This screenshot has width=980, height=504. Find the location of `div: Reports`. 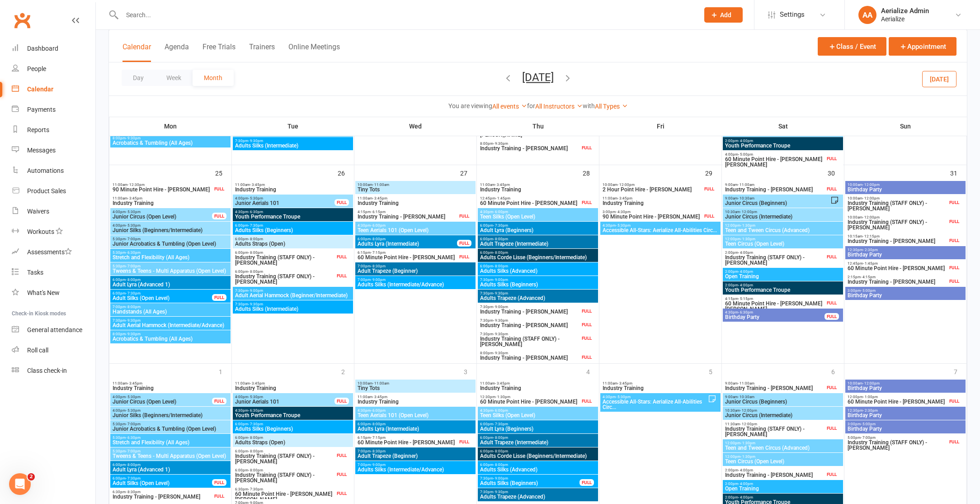

div: Reports is located at coordinates (38, 130).